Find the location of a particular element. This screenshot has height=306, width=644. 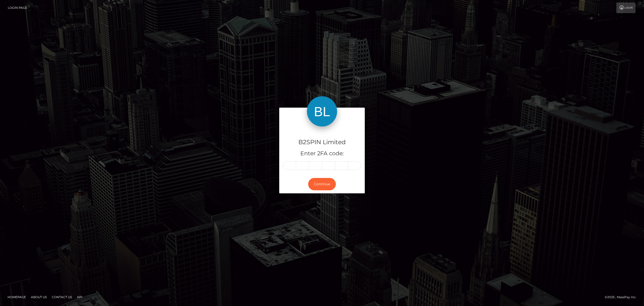

button: Continue is located at coordinates (322, 184).